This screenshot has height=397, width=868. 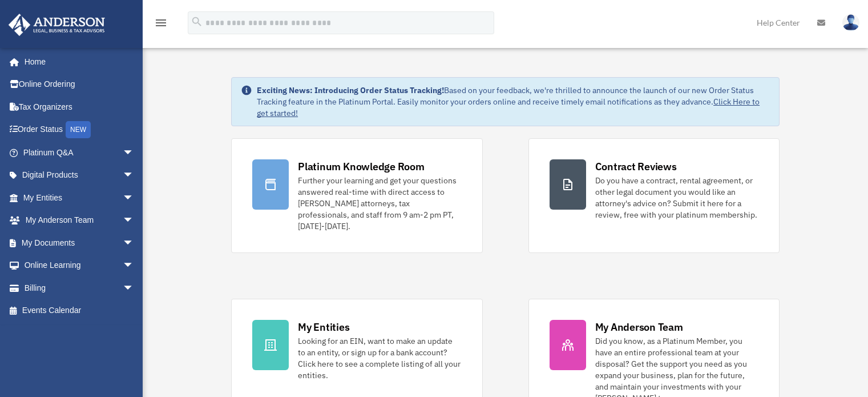 What do you see at coordinates (636, 166) in the screenshot?
I see `div: Contract Reviews` at bounding box center [636, 166].